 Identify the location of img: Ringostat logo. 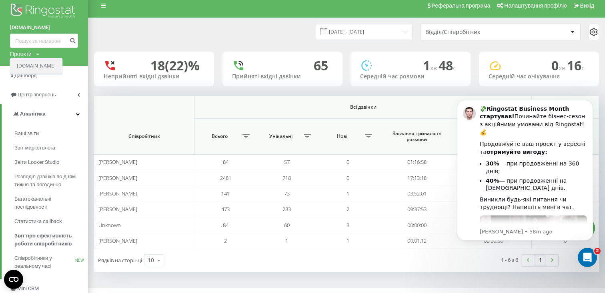
(44, 12).